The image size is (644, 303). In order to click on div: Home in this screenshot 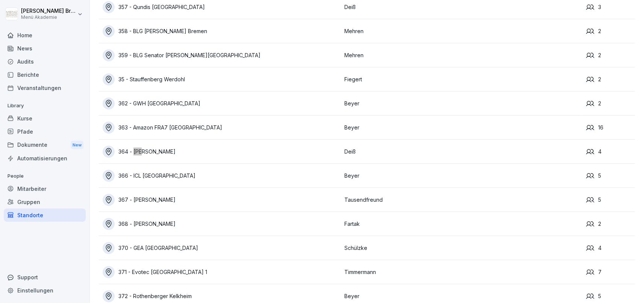, I will do `click(45, 35)`.